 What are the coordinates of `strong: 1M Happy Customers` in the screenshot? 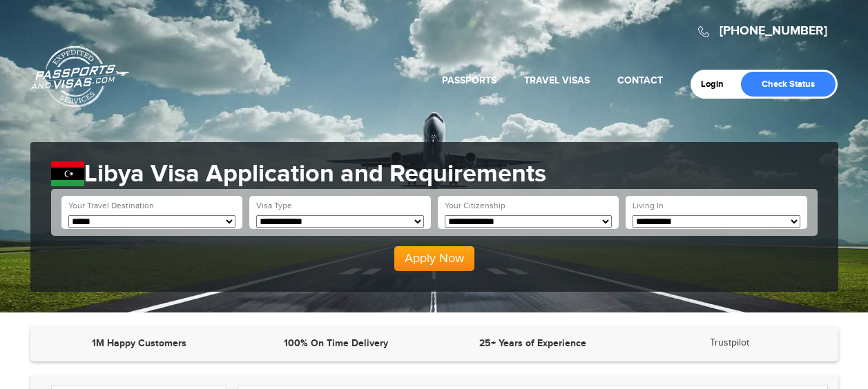 It's located at (139, 343).